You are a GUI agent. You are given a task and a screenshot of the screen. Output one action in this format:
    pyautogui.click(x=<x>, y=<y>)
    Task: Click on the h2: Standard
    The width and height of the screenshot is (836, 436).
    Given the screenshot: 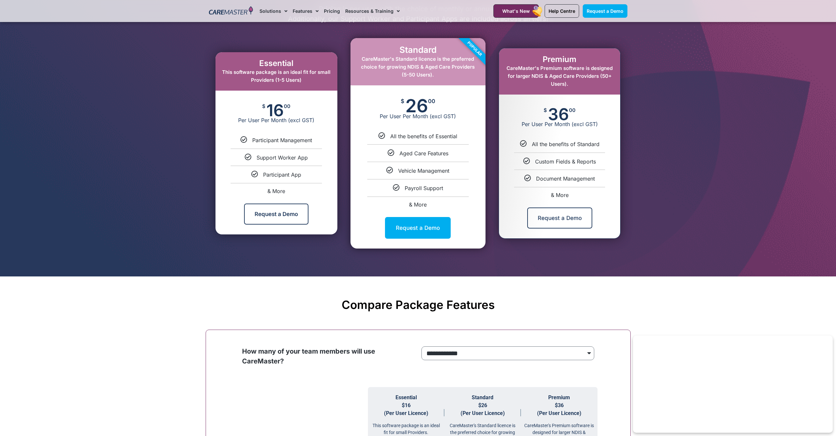 What is the action you would take?
    pyautogui.click(x=418, y=50)
    